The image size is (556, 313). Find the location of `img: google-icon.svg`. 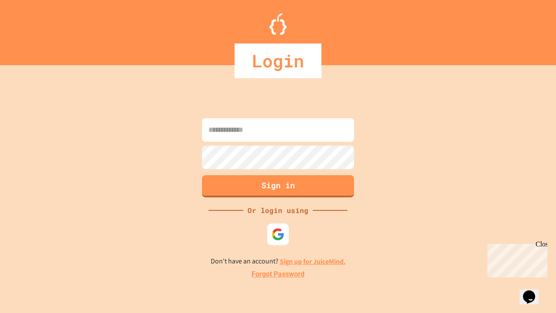

img: google-icon.svg is located at coordinates (278, 234).